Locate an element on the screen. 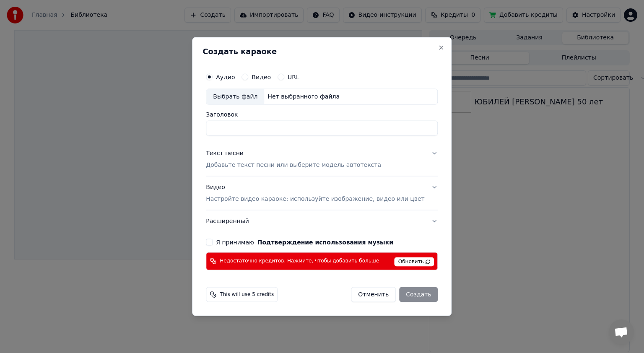  span: Недостаточно кредитов. Нажмите, чтобы добавить больше is located at coordinates (299, 261).